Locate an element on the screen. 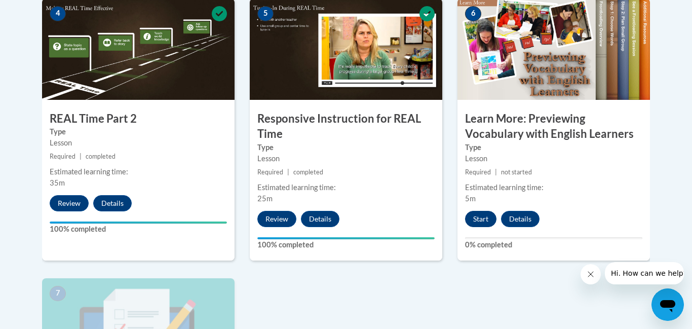  h3: REAL Time Part 2 is located at coordinates (138, 119).